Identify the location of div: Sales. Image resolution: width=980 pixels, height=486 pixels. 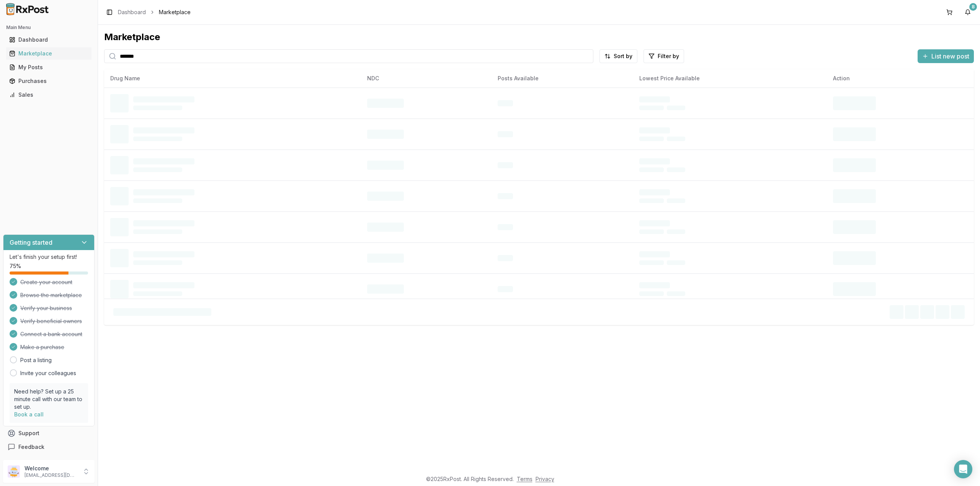
(49, 95).